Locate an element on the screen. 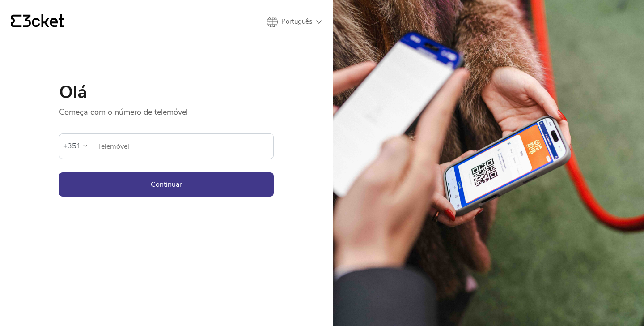  p: Começa com o número de telemóvel is located at coordinates (166, 109).